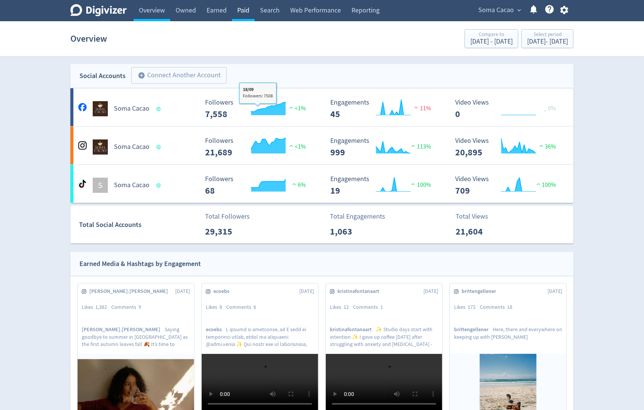  Describe the element at coordinates (258, 109) in the screenshot. I see `svg: Followers 7,558` at that location.